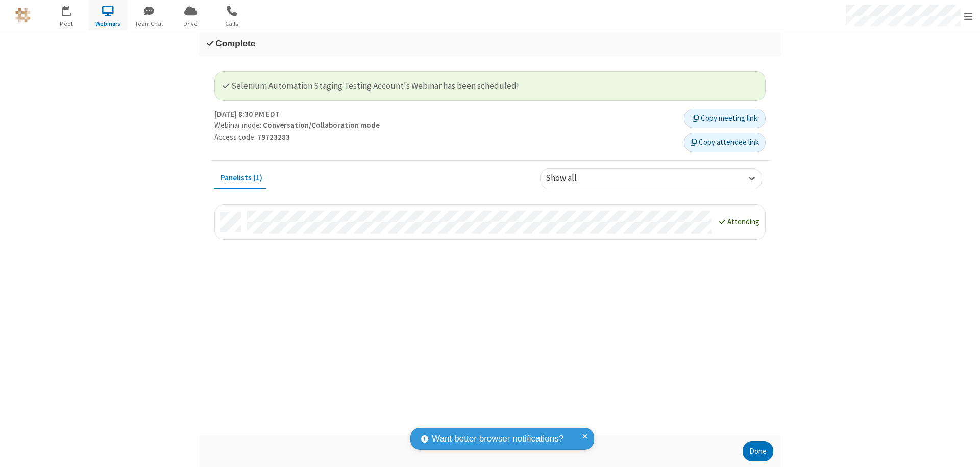 The width and height of the screenshot is (980, 467). I want to click on button: Copy meeting link, so click(725, 119).